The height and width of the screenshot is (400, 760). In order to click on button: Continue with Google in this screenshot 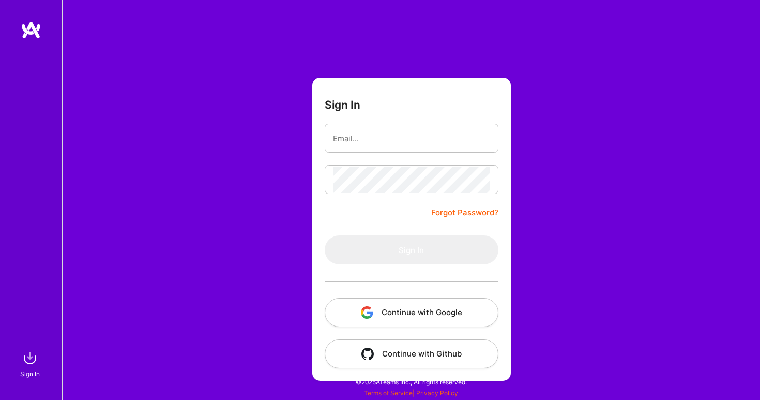, I will do `click(412, 312)`.